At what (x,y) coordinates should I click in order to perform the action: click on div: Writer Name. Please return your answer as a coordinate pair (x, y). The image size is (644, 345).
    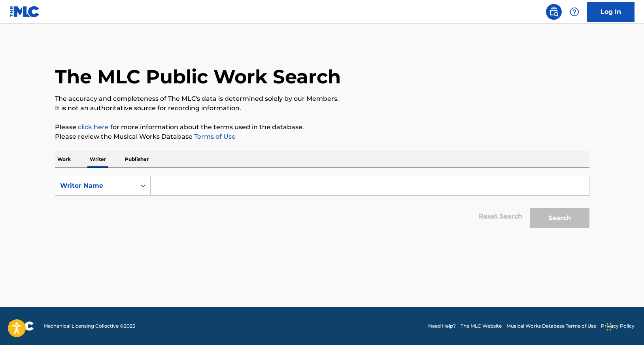
    Looking at the image, I should click on (96, 186).